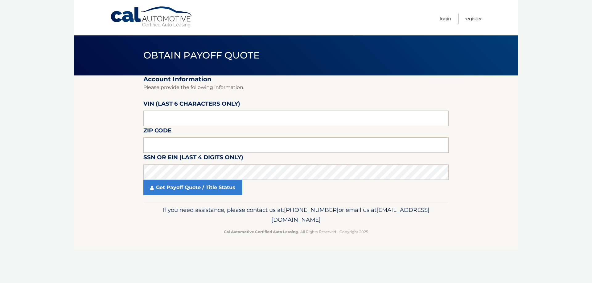 The height and width of the screenshot is (283, 592). What do you see at coordinates (296, 79) in the screenshot?
I see `h2: Account Information` at bounding box center [296, 79].